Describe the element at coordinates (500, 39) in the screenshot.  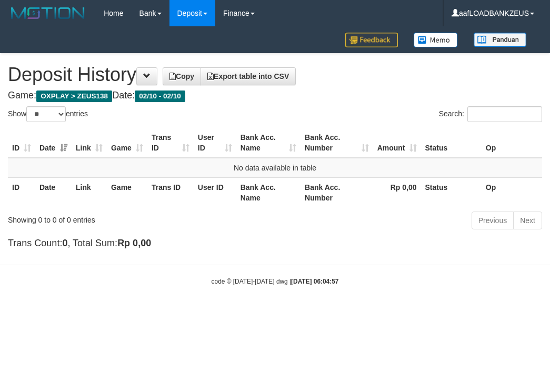
I see `img: panduan.png` at that location.